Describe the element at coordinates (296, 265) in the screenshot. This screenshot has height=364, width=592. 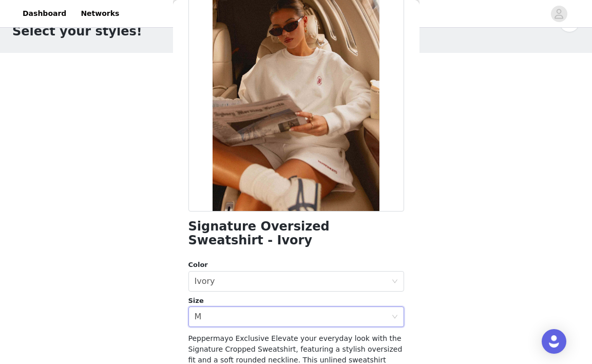
I see `div: Color` at that location.